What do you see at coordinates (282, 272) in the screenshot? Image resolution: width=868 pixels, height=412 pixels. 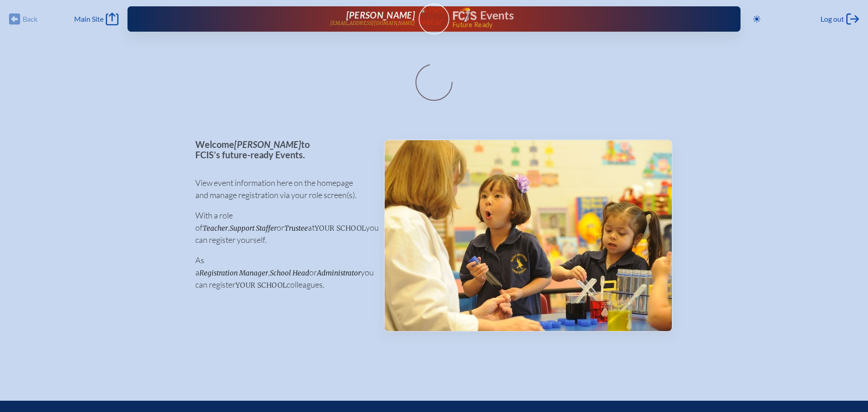 I see `p: As a , or you can register colleagues.` at bounding box center [282, 272].